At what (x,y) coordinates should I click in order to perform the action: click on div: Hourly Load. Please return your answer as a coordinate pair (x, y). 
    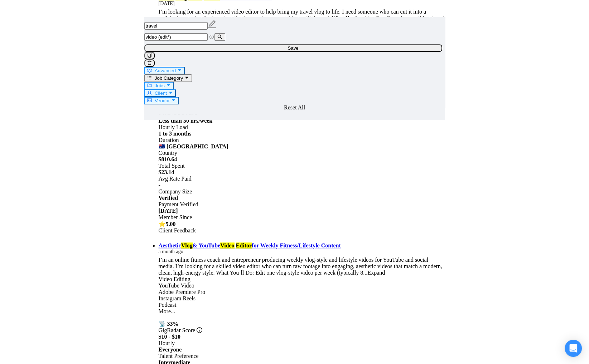
    Looking at the image, I should click on (302, 124).